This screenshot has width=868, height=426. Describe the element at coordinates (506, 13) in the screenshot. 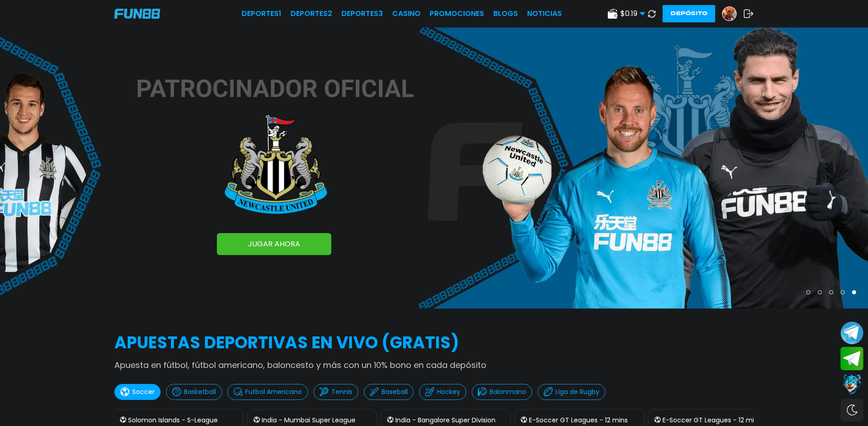

I see `a: BLOGS` at that location.